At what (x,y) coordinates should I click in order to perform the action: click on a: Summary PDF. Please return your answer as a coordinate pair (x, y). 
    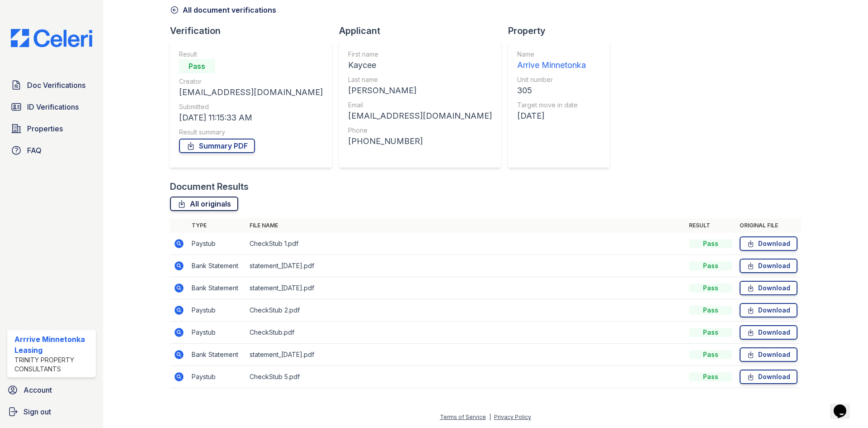
    Looking at the image, I should click on (217, 146).